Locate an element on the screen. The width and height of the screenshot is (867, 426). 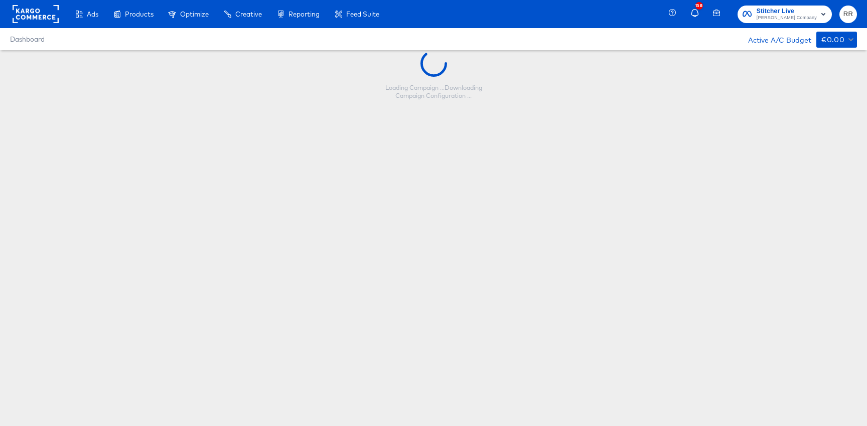
button: €0.00 is located at coordinates (836, 40).